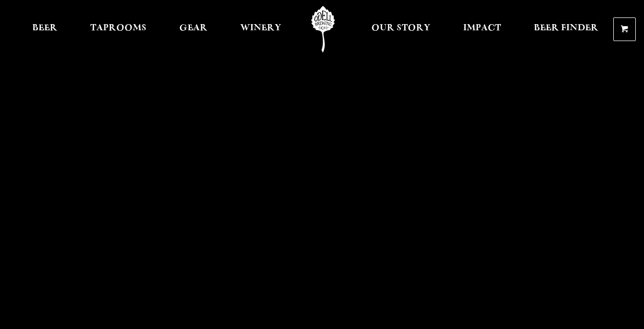 The height and width of the screenshot is (329, 644). I want to click on a: Taprooms, so click(118, 29).